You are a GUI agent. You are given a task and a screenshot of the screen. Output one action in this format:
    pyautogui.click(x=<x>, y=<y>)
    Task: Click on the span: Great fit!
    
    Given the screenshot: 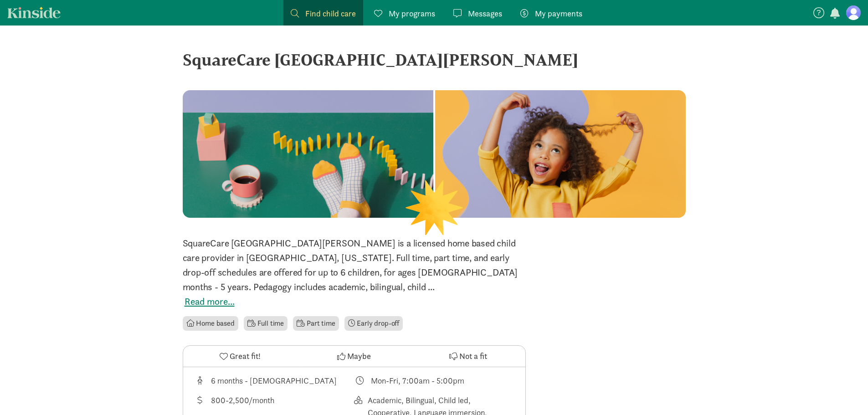 What is the action you would take?
    pyautogui.click(x=245, y=356)
    